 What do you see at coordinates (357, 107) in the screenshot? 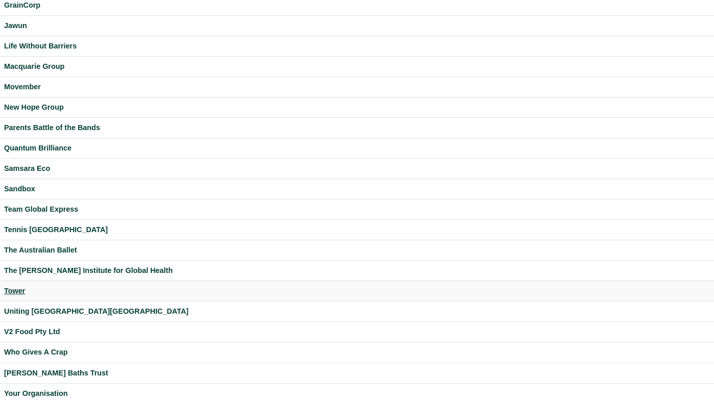
I see `div: New Hope Group` at bounding box center [357, 107].